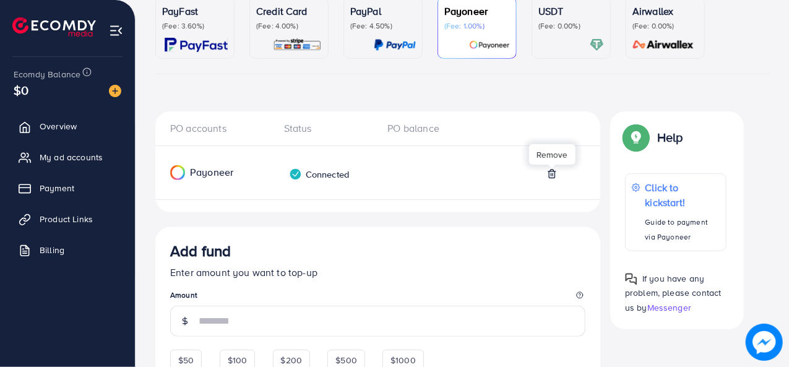 The image size is (789, 367). Describe the element at coordinates (238, 360) in the screenshot. I see `span: $100` at that location.